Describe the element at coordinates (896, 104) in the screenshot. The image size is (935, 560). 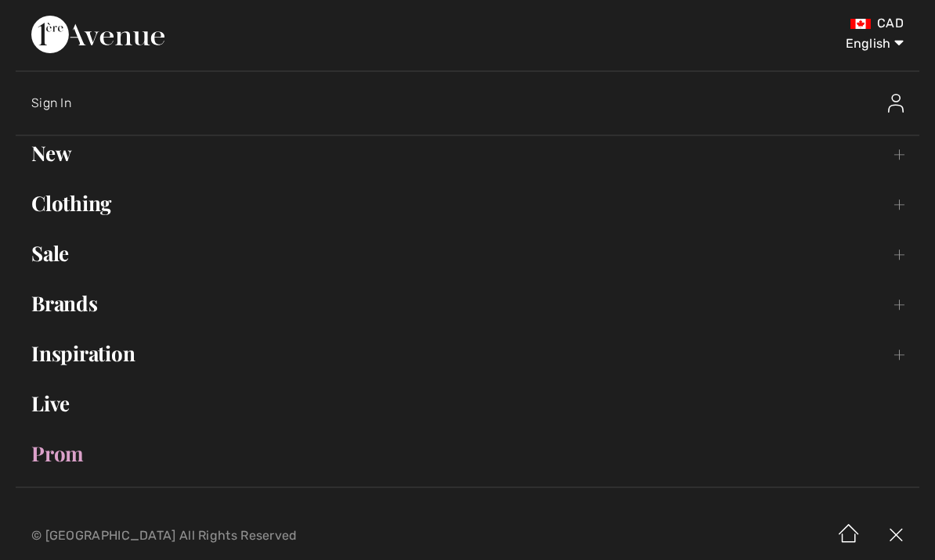
I see `img: Sign In` at that location.